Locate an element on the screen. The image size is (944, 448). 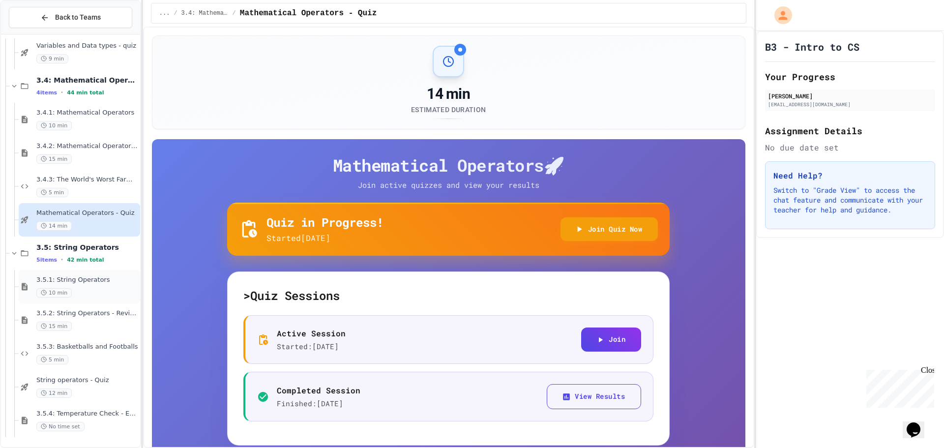
span: 3.4.2: Mathematical Operators - Review is located at coordinates (87, 146).